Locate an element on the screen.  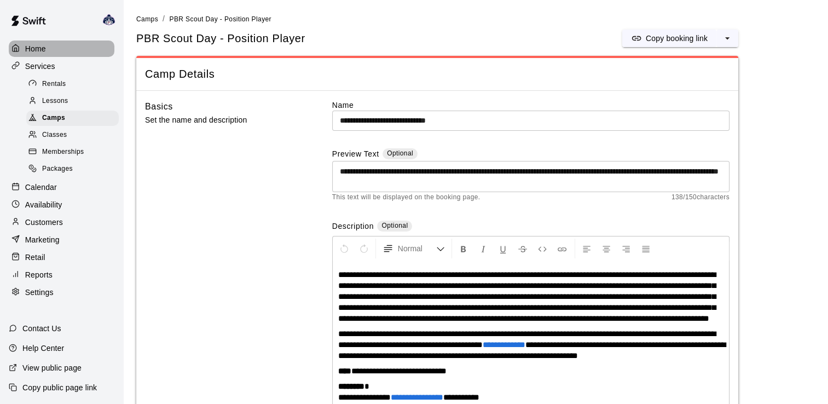
label: Name is located at coordinates (531, 105).